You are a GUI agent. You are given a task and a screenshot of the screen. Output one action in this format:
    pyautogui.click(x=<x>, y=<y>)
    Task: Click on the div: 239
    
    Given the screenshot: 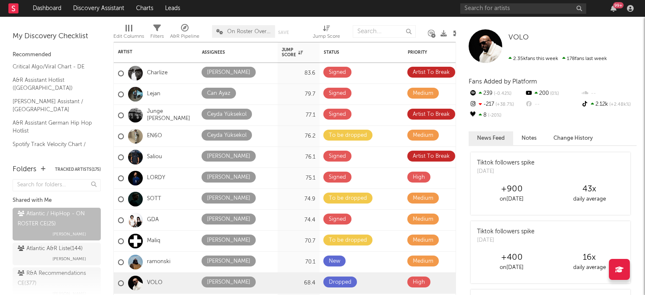 What is the action you would take?
    pyautogui.click(x=496, y=94)
    